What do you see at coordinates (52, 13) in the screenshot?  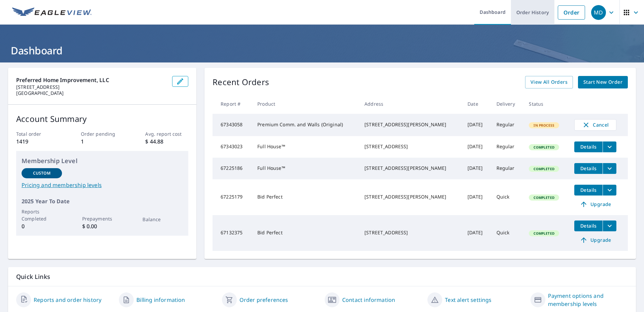 I see `img: EV Logo` at bounding box center [52, 13].